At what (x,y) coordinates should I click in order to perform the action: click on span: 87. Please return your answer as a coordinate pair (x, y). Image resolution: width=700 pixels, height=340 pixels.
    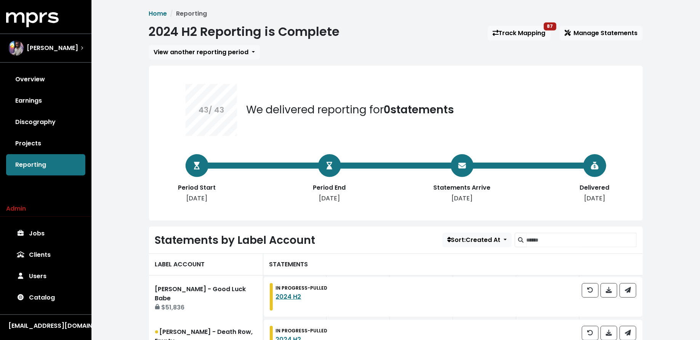
    Looking at the image, I should click on (551, 26).